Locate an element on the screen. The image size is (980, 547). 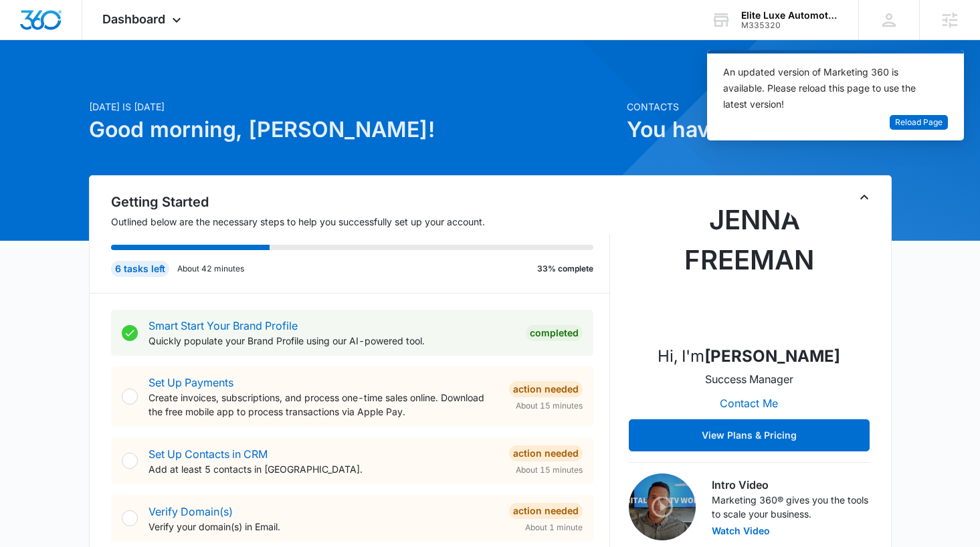
div: account id is located at coordinates (790, 26).